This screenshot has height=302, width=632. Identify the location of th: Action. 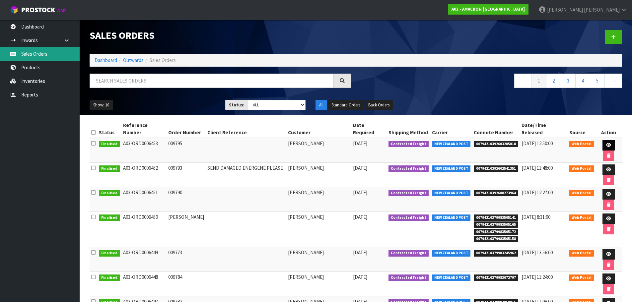
(609, 129).